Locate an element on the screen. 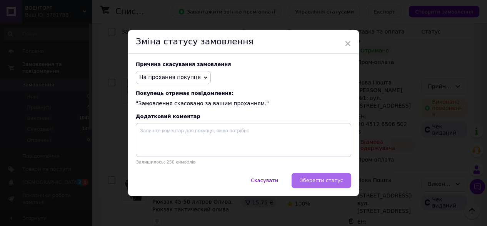 This screenshot has width=487, height=226. p: Залишилось: 250 символів is located at coordinates (244, 162).